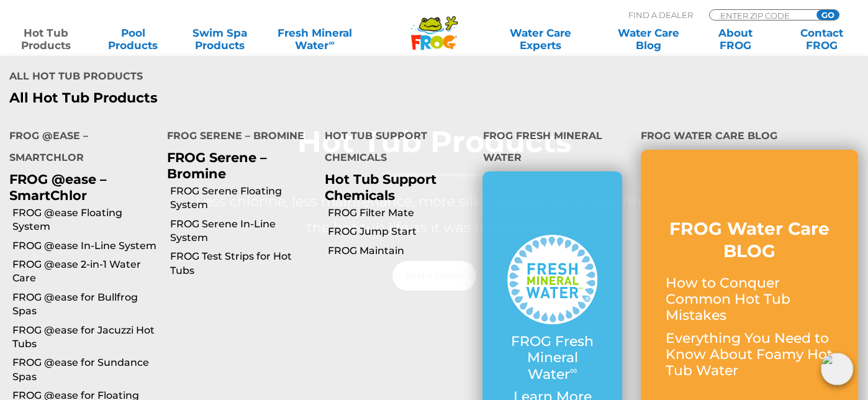 This screenshot has width=868, height=400. I want to click on a: Swim SpaProducts, so click(220, 39).